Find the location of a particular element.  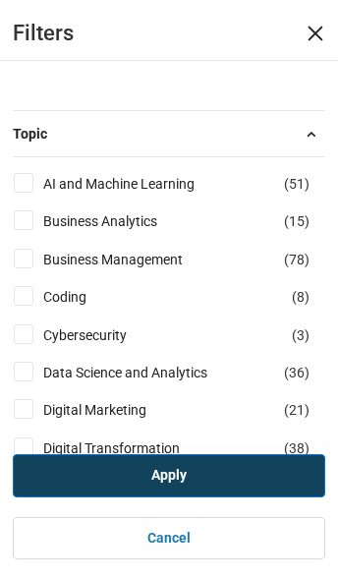

span: 51 is located at coordinates (297, 184).